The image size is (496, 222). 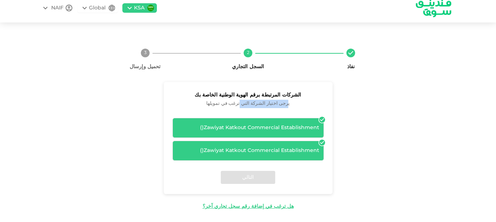 What do you see at coordinates (248, 67) in the screenshot?
I see `span: السجل التجاري` at bounding box center [248, 67].